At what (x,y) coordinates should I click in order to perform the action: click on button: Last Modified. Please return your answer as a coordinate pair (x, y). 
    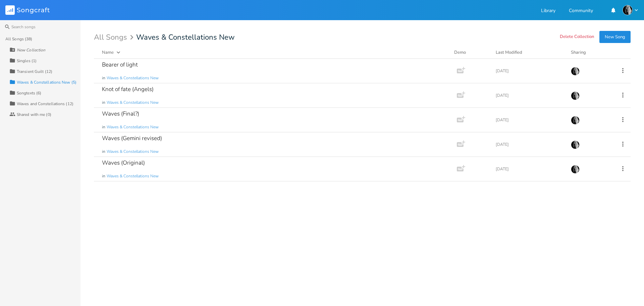
    Looking at the image, I should click on (529, 52).